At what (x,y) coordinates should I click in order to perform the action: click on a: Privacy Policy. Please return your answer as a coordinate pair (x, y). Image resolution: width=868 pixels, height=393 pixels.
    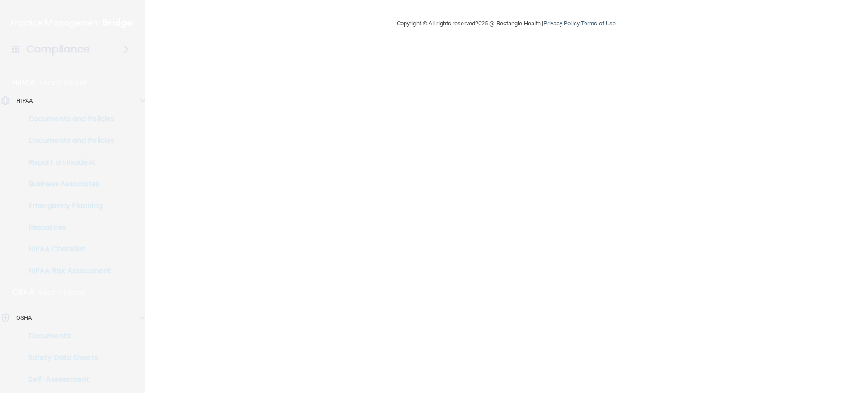
    Looking at the image, I should click on (561, 23).